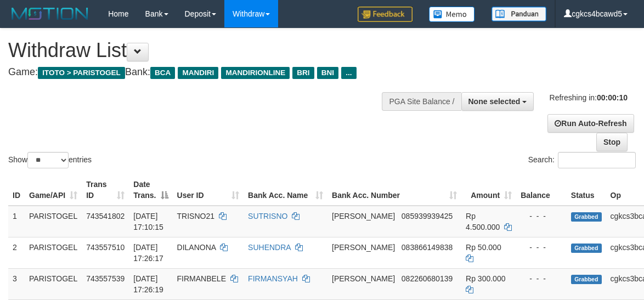  I want to click on span: Rp 300.000, so click(486, 279).